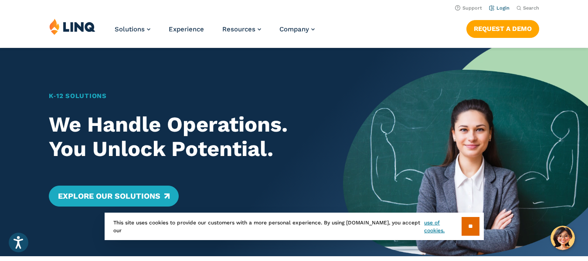 The width and height of the screenshot is (588, 261). What do you see at coordinates (184, 96) in the screenshot?
I see `h1: K‑12 Solutions` at bounding box center [184, 96].